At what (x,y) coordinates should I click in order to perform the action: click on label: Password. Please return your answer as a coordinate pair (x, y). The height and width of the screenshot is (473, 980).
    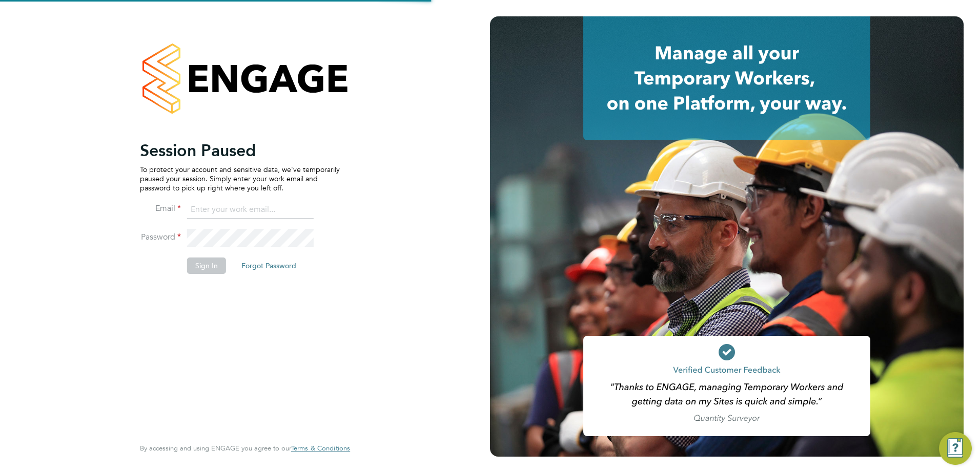
    Looking at the image, I should click on (161, 237).